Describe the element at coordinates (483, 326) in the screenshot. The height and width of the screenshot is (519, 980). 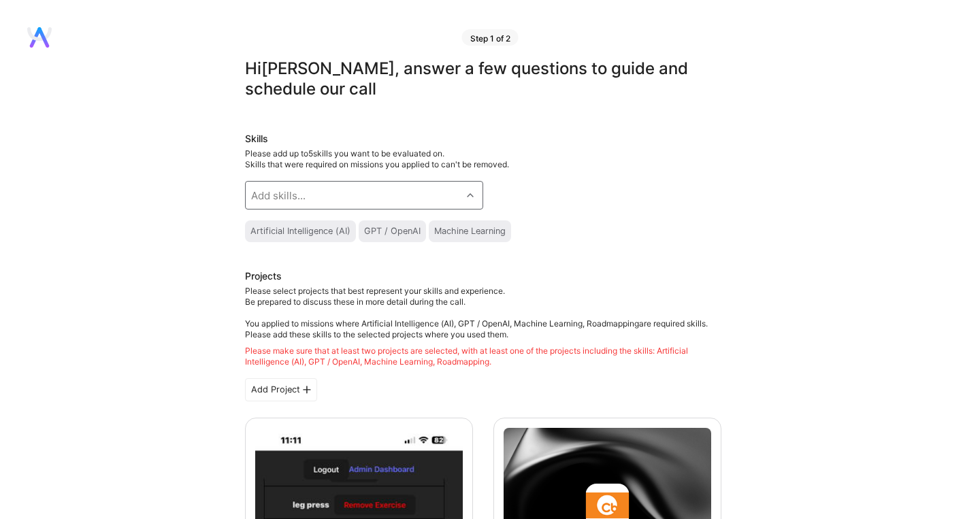
I see `div: Please select projects that best represent your skills and experience. Be prepared to discuss the...` at that location.